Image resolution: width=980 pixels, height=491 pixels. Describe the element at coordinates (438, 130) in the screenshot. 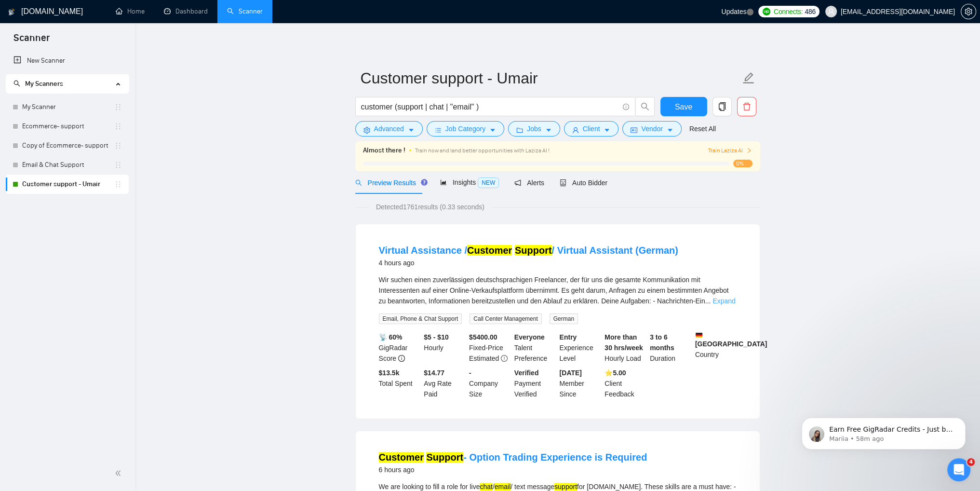

I see `span: bars` at that location.